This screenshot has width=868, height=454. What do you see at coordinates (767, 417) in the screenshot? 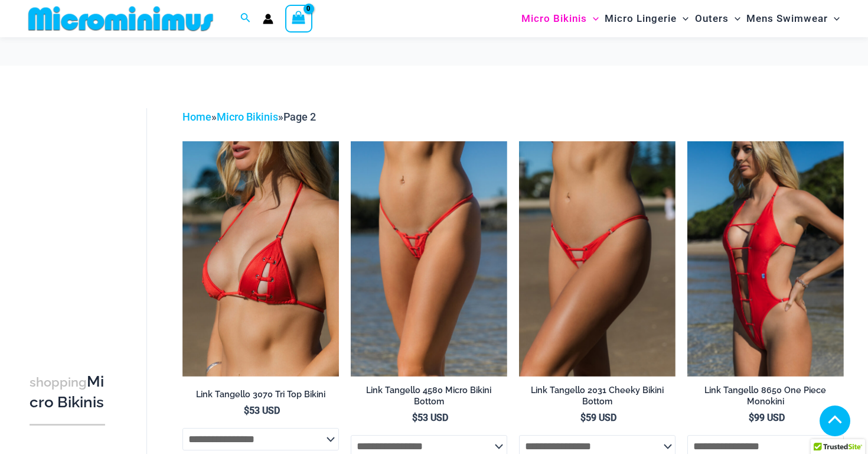
I see `bdi: 99 USD` at bounding box center [767, 417].